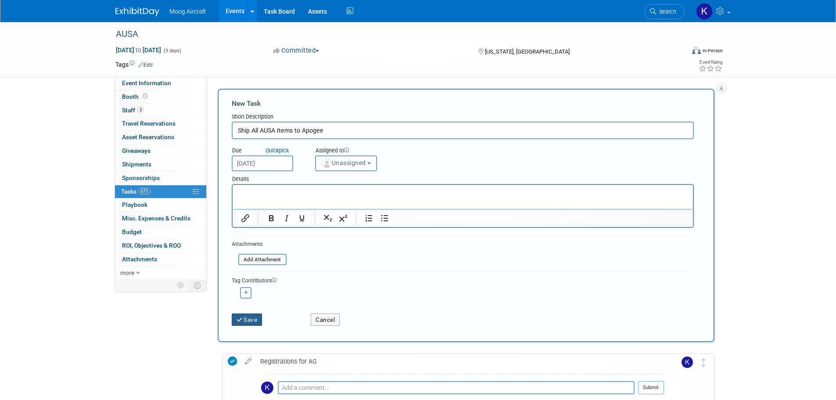 The height and width of the screenshot is (400, 836). Describe the element at coordinates (161, 192) in the screenshot. I see `a: Tasks67%` at that location.